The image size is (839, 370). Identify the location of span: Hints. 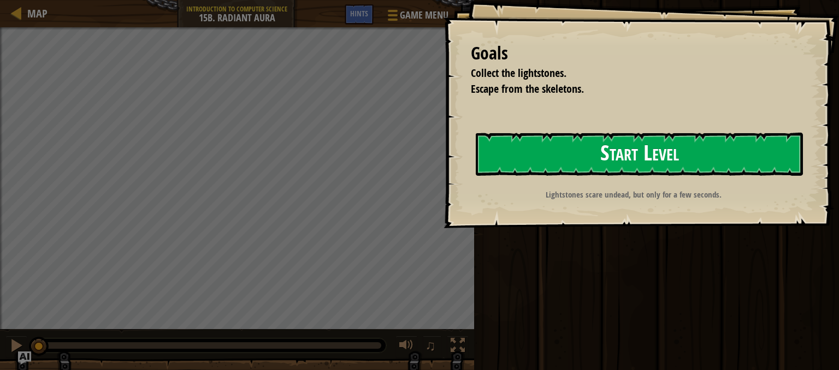
(359, 13).